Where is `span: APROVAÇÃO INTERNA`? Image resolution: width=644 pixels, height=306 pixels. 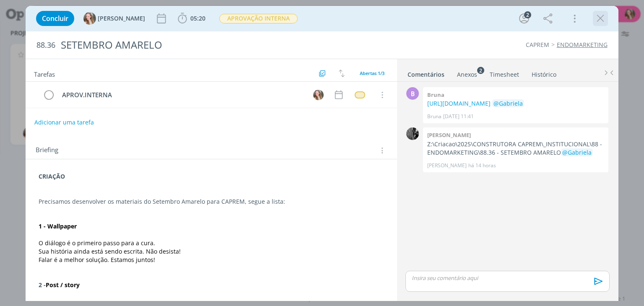
span: APROVAÇÃO INTERNA is located at coordinates (259, 18).